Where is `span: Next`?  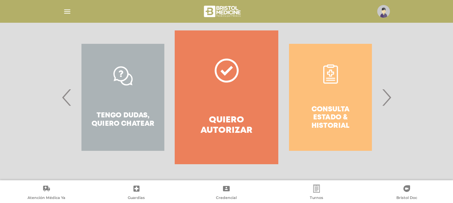 span: Next is located at coordinates (386, 98).